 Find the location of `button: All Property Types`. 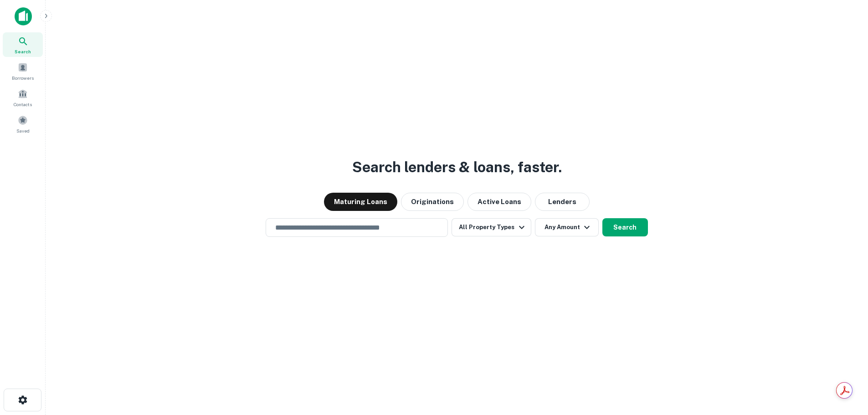

button: All Property Types is located at coordinates (491, 227).